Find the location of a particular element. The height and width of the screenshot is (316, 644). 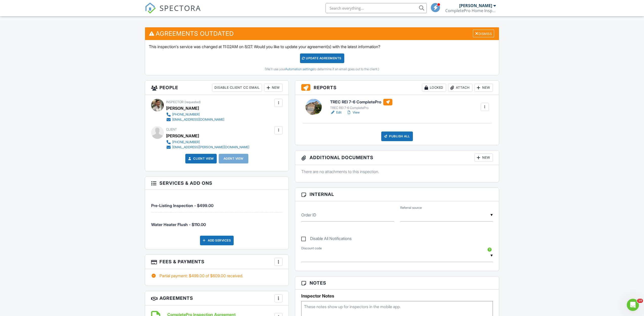

h6: TREC REI 7-6 CompletePro is located at coordinates (362, 102).